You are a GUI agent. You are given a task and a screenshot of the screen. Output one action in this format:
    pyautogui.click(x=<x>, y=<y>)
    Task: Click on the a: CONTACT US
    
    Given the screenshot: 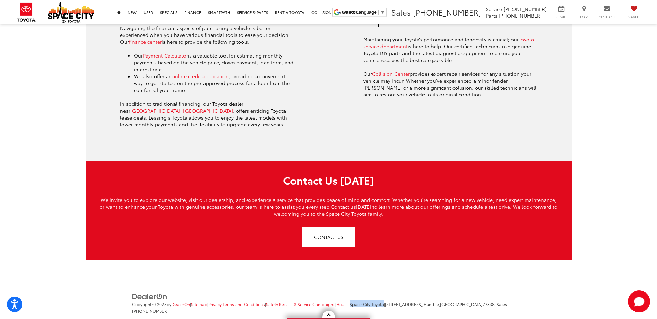 What is the action you would take?
    pyautogui.click(x=329, y=237)
    